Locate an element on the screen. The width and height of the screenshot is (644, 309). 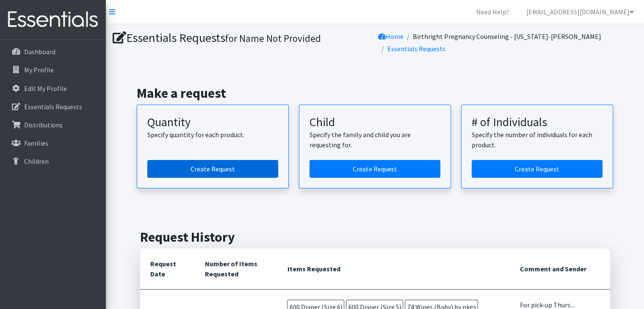
p: Families is located at coordinates (36, 143).